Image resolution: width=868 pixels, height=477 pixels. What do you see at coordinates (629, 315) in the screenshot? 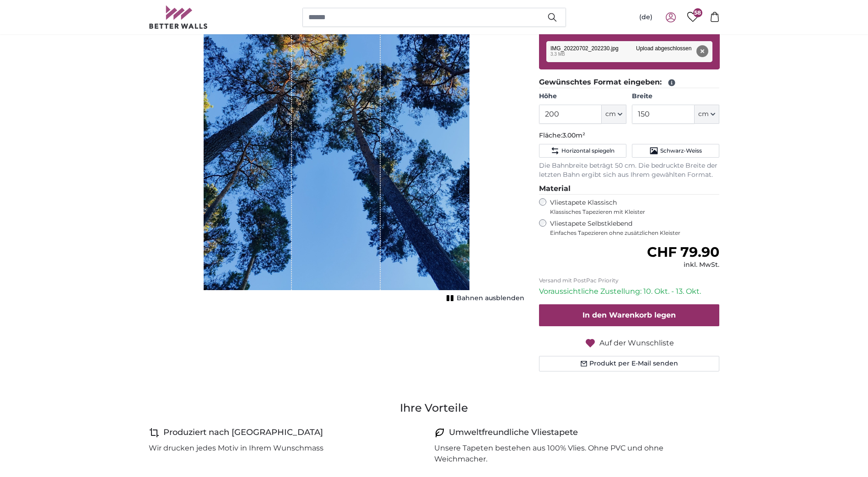
I see `button: In den Warenkorb legen` at bounding box center [629, 315].